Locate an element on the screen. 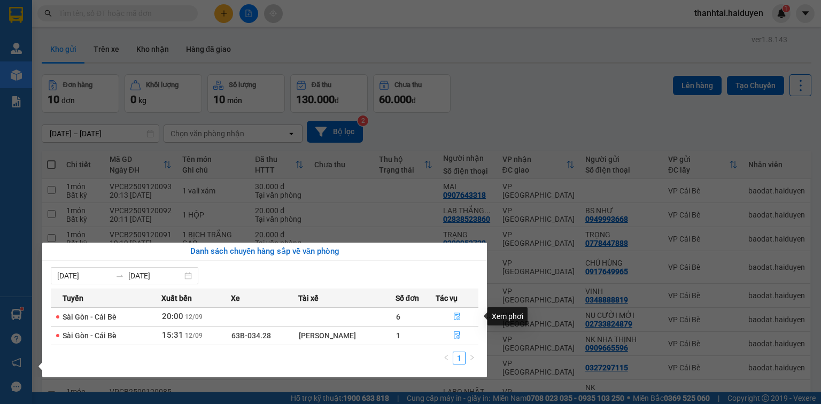  div: Danh sách chuyến hàng sắp về văn phòng is located at coordinates (265, 252).